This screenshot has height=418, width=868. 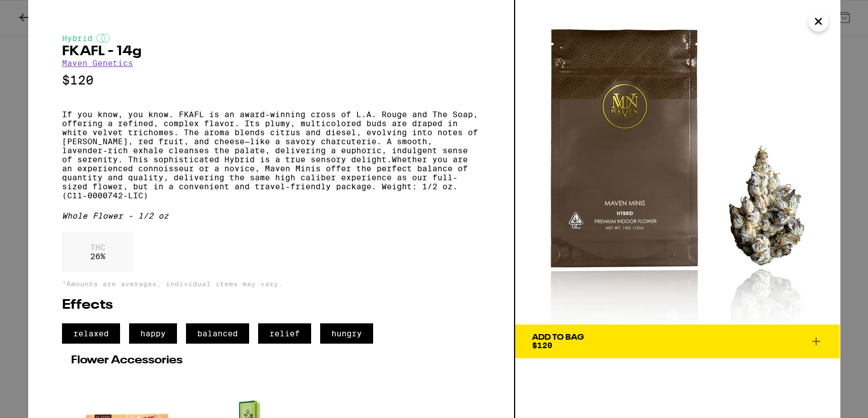 I want to click on p: $120, so click(x=271, y=80).